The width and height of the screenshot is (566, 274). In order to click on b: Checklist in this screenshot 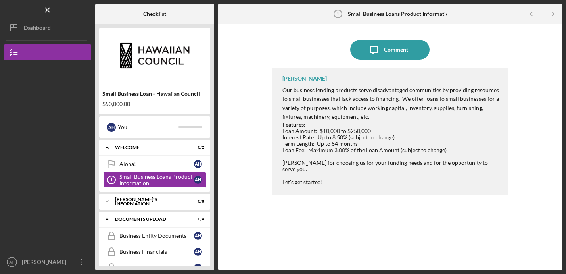, I will do `click(155, 14)`.